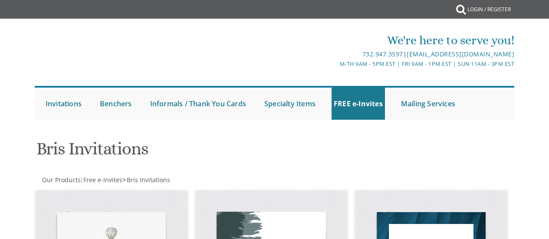 Image resolution: width=549 pixels, height=239 pixels. I want to click on a: Our Products, so click(61, 180).